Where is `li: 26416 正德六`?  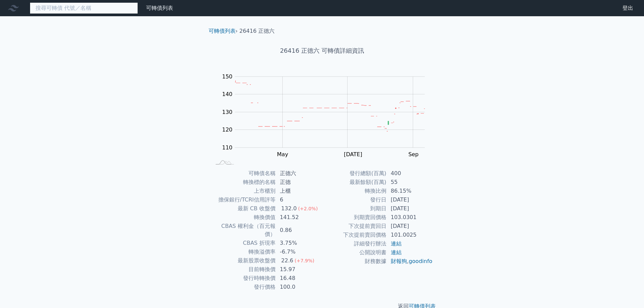
li: 26416 正德六 is located at coordinates (257, 31).